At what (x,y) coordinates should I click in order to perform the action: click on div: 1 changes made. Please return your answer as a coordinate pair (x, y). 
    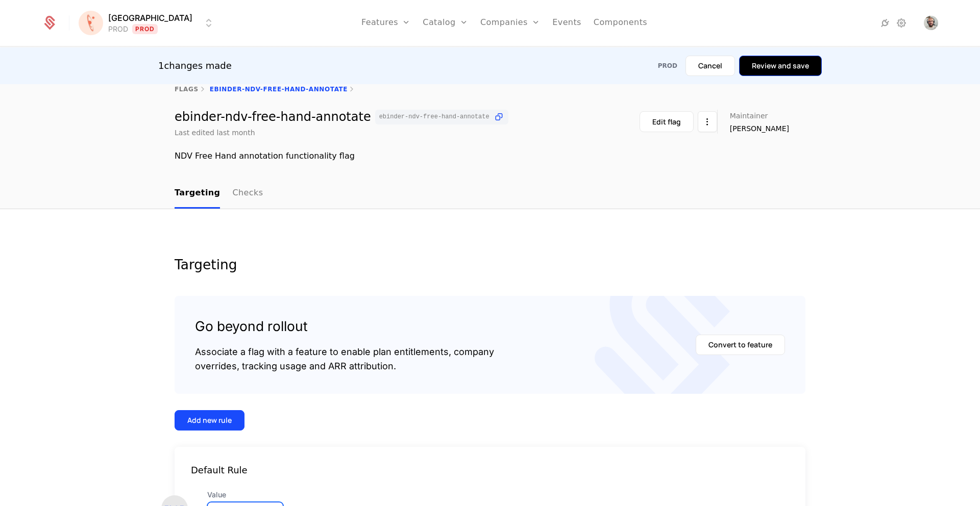
    Looking at the image, I should click on (195, 66).